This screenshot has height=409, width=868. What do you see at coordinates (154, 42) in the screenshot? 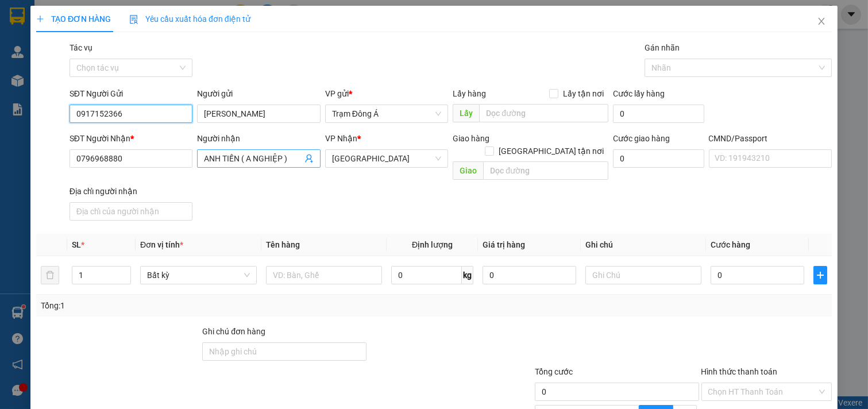
I see `div: TÂM` at bounding box center [154, 42].